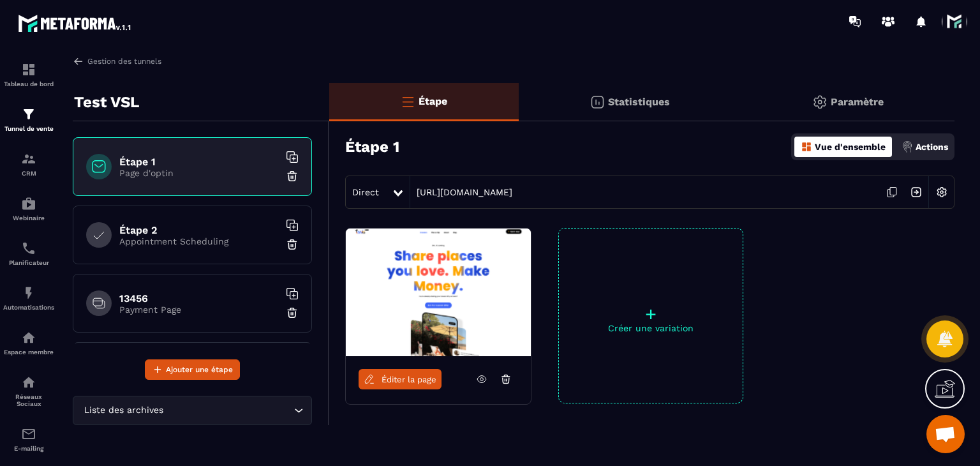 Image resolution: width=980 pixels, height=466 pixels. What do you see at coordinates (228, 410) in the screenshot?
I see `input: Search for option` at bounding box center [228, 410].